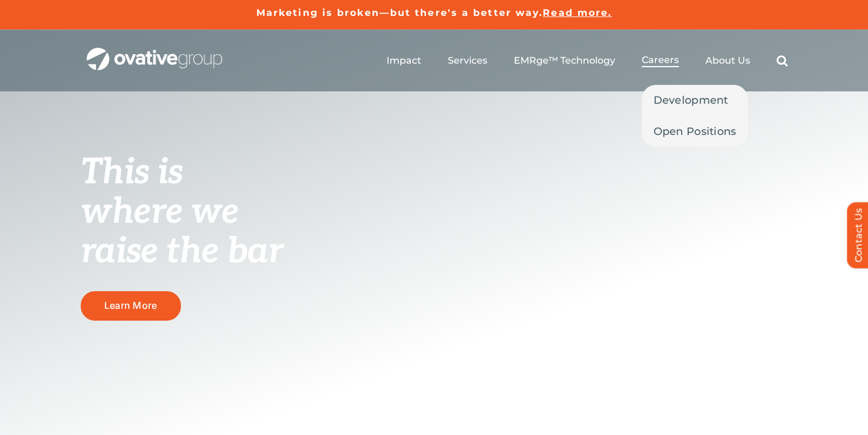 The image size is (868, 435). I want to click on span: Development, so click(691, 100).